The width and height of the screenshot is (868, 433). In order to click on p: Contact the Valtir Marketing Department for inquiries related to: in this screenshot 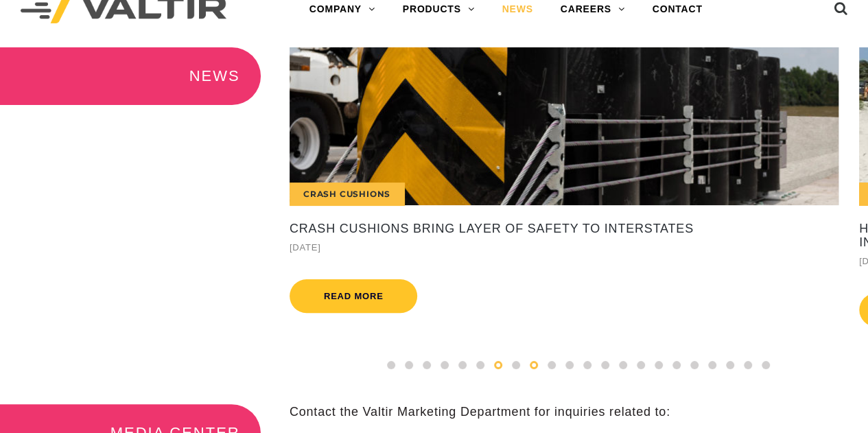, I will do `click(578, 412)`.